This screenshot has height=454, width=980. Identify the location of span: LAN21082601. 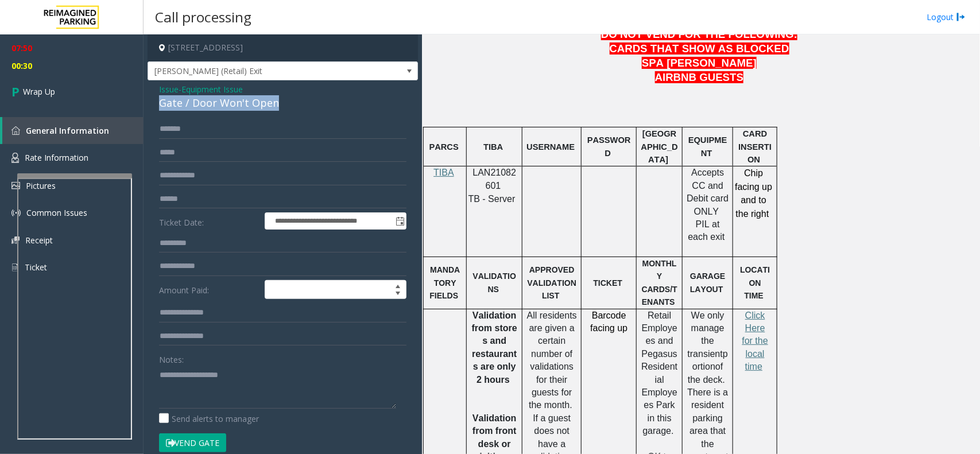
(495, 179).